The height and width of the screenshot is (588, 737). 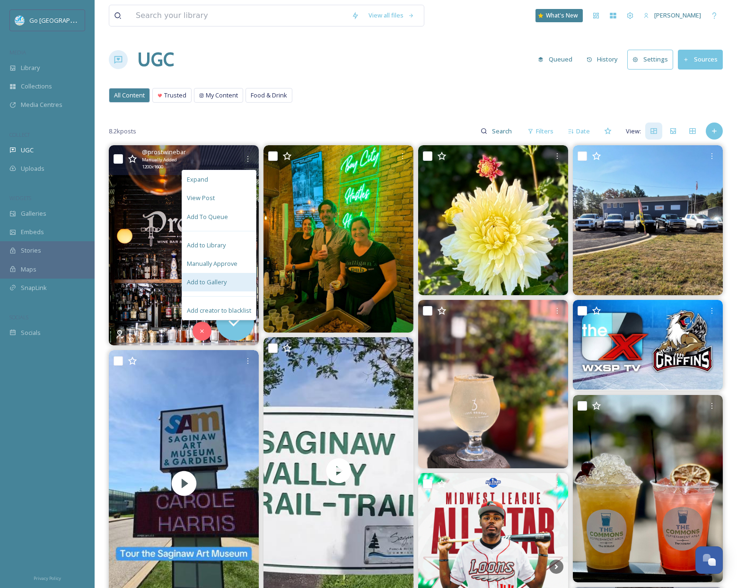 What do you see at coordinates (559, 16) in the screenshot?
I see `div: What's New` at bounding box center [559, 16].